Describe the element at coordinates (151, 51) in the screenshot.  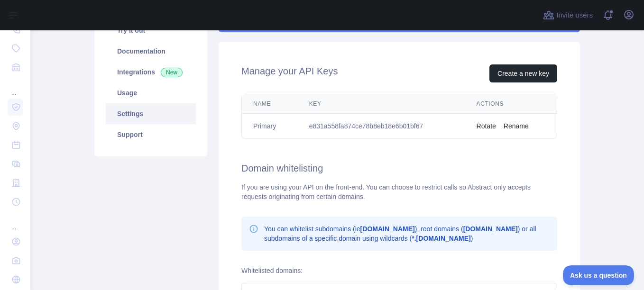
I see `a: Documentation` at that location.